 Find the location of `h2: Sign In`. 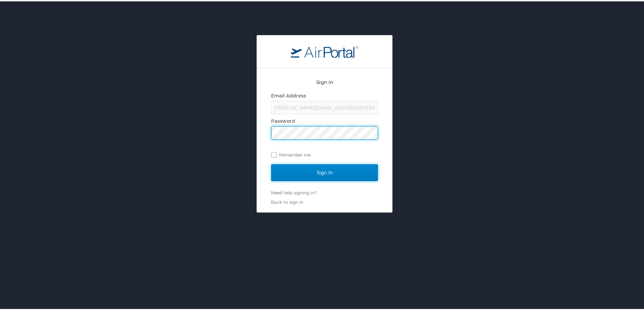

h2: Sign In is located at coordinates (324, 81).